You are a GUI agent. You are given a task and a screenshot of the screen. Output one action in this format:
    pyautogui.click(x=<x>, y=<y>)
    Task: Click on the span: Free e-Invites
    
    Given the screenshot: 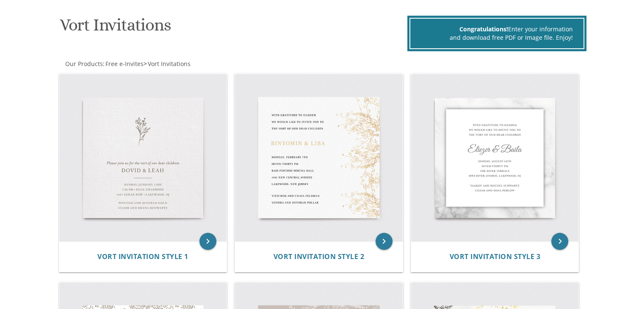 What is the action you would take?
    pyautogui.click(x=124, y=63)
    